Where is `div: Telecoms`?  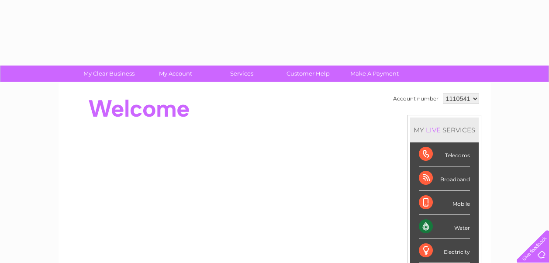 div: Telecoms is located at coordinates (444, 154).